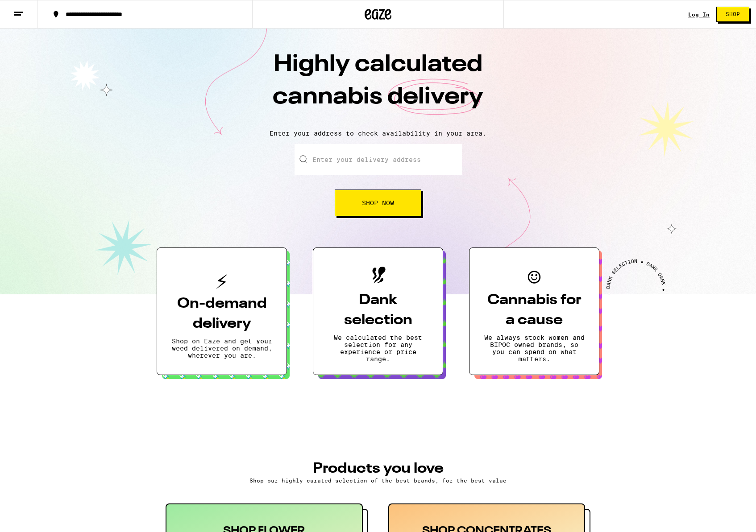 The image size is (756, 532). Describe the element at coordinates (378, 311) in the screenshot. I see `button: Dank selectionWe calculated the best selection for any experience or price range.` at that location.